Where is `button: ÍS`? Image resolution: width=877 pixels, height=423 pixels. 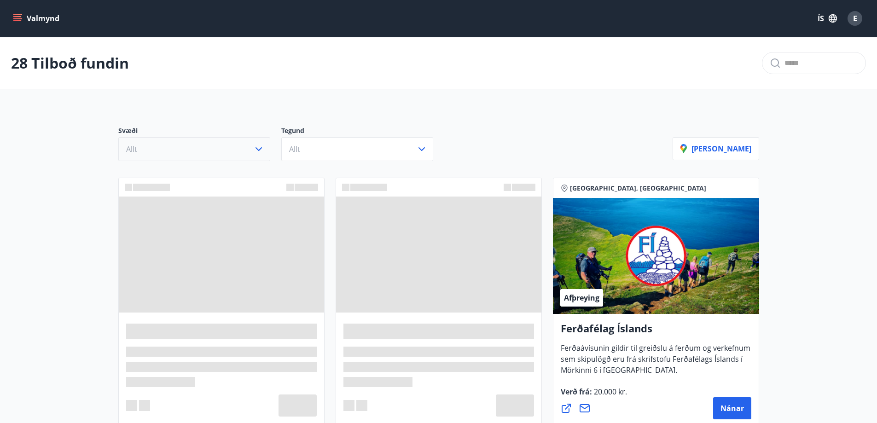 button: ÍS is located at coordinates (828, 18).